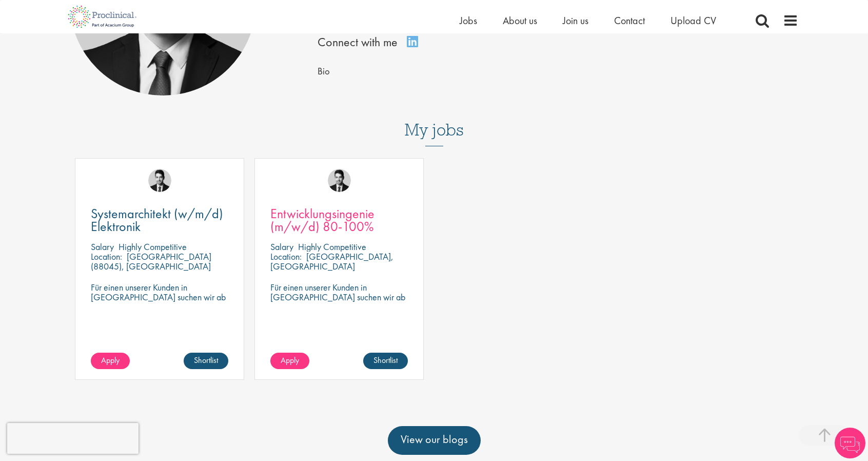  Describe the element at coordinates (468, 21) in the screenshot. I see `a: Jobs` at that location.